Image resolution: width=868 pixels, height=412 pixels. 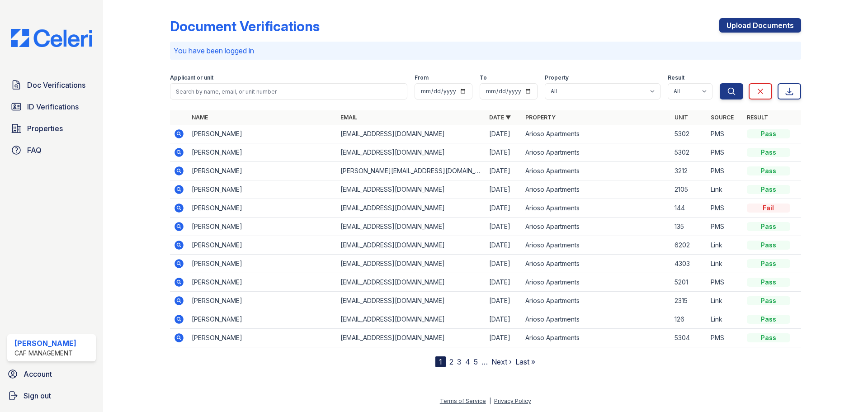 I want to click on a: Name, so click(x=200, y=117).